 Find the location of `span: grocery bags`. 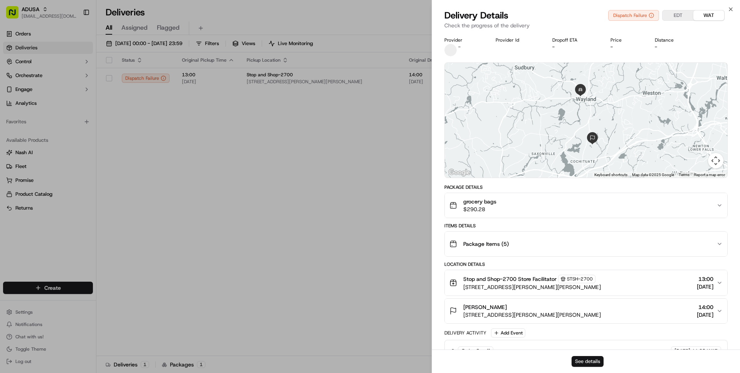

span: grocery bags is located at coordinates (480, 202).